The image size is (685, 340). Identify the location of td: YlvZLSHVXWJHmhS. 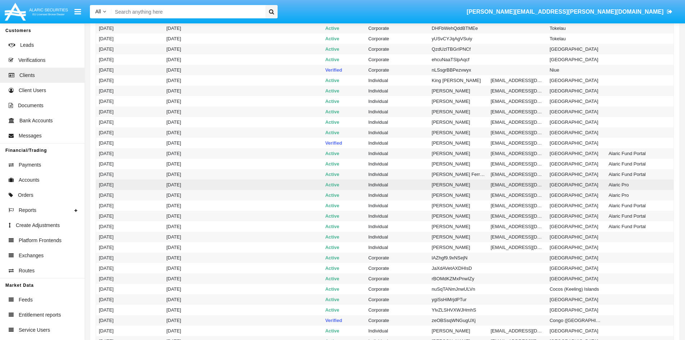
(459, 310).